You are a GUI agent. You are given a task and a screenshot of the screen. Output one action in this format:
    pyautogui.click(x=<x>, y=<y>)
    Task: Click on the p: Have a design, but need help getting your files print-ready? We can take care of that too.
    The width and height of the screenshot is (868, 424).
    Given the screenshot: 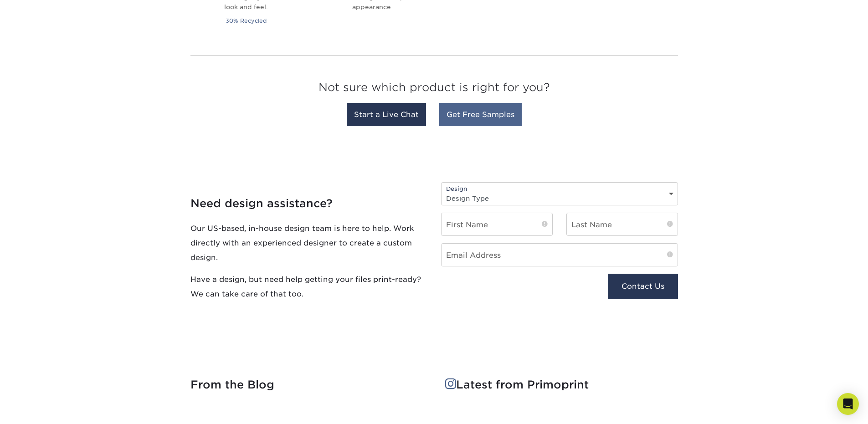 What is the action you would take?
    pyautogui.click(x=309, y=286)
    